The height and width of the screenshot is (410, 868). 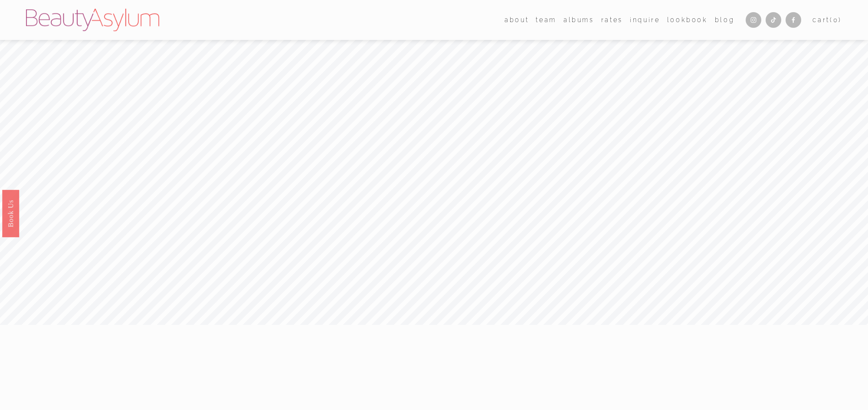 What do you see at coordinates (578, 20) in the screenshot?
I see `a: albums` at bounding box center [578, 20].